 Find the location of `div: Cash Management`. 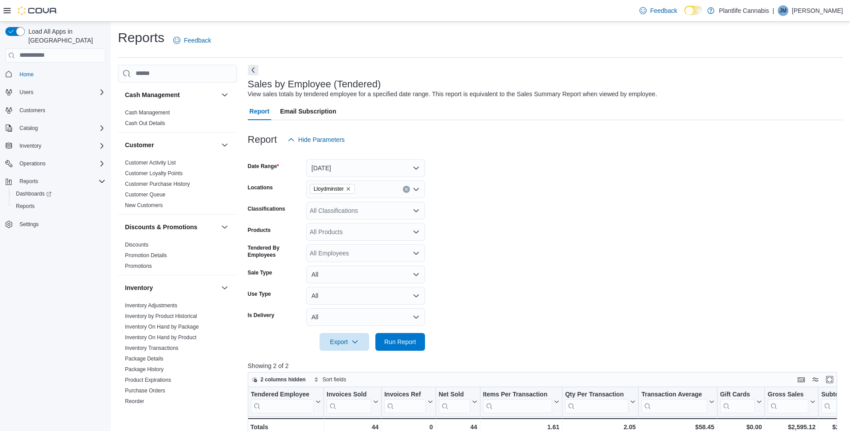

div: Cash Management is located at coordinates (177, 120).